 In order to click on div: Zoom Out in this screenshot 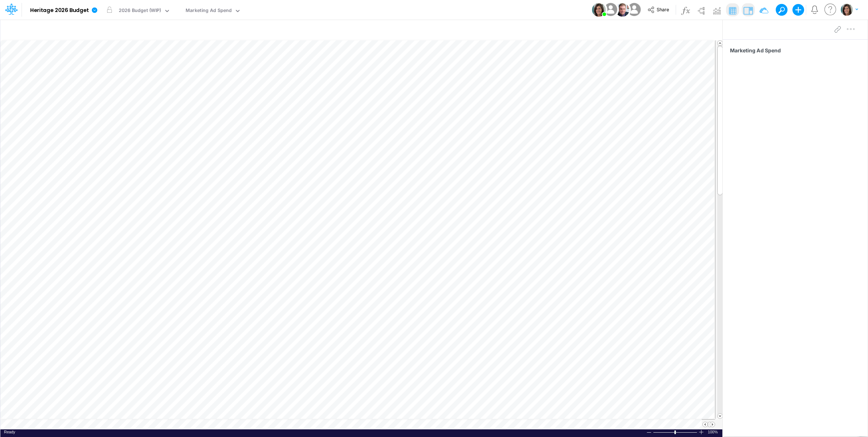, I will do `click(649, 432)`.